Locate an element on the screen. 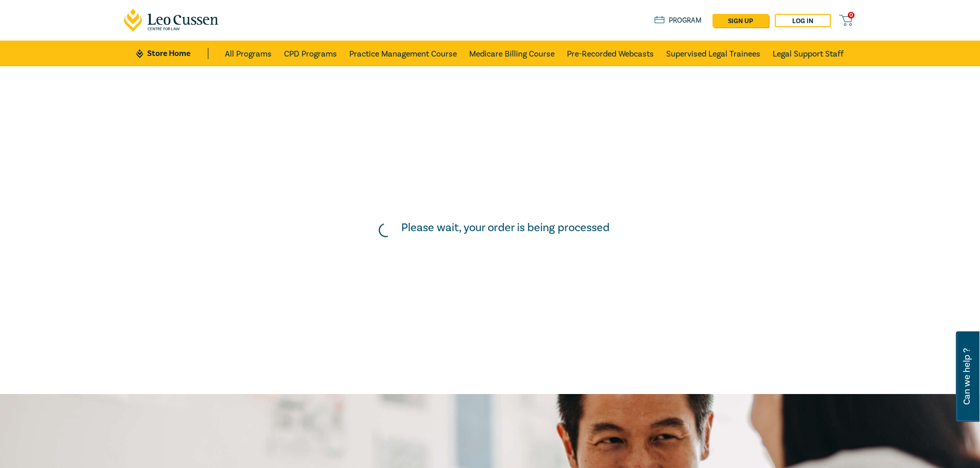 Image resolution: width=980 pixels, height=468 pixels. a: Medicare Billing Course is located at coordinates (512, 53).